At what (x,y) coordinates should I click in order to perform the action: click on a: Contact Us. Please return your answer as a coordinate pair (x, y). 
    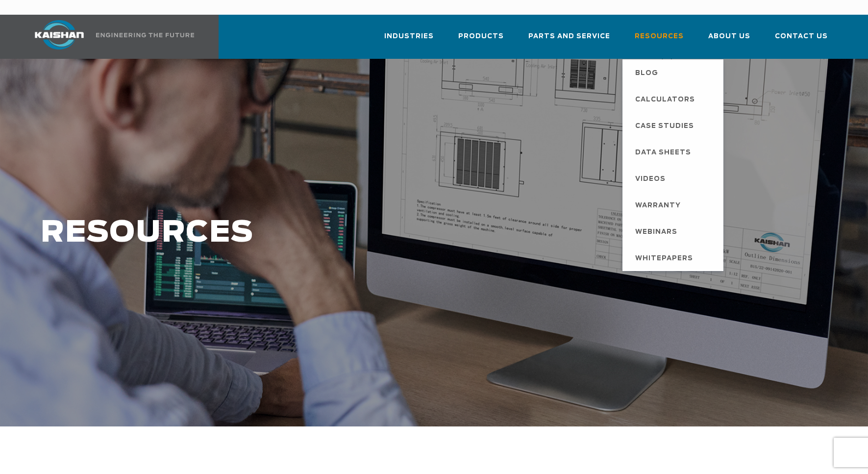
    Looking at the image, I should click on (802, 40).